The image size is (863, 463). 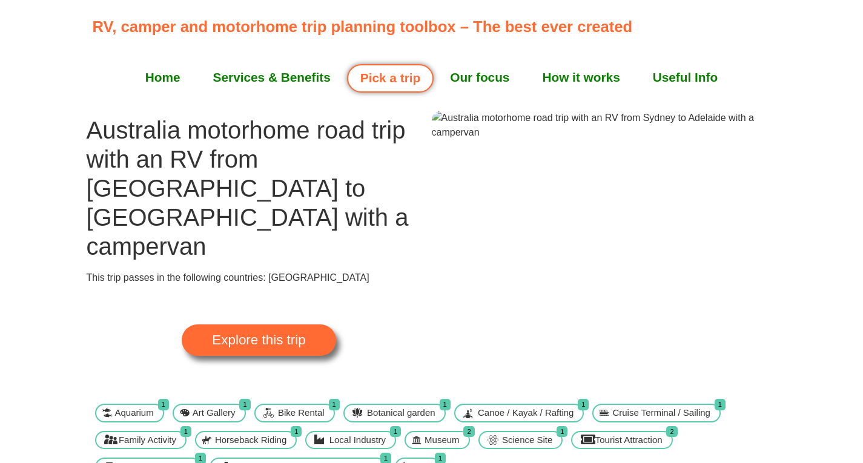 What do you see at coordinates (259, 341) in the screenshot?
I see `span: Explore this trip` at bounding box center [259, 341].